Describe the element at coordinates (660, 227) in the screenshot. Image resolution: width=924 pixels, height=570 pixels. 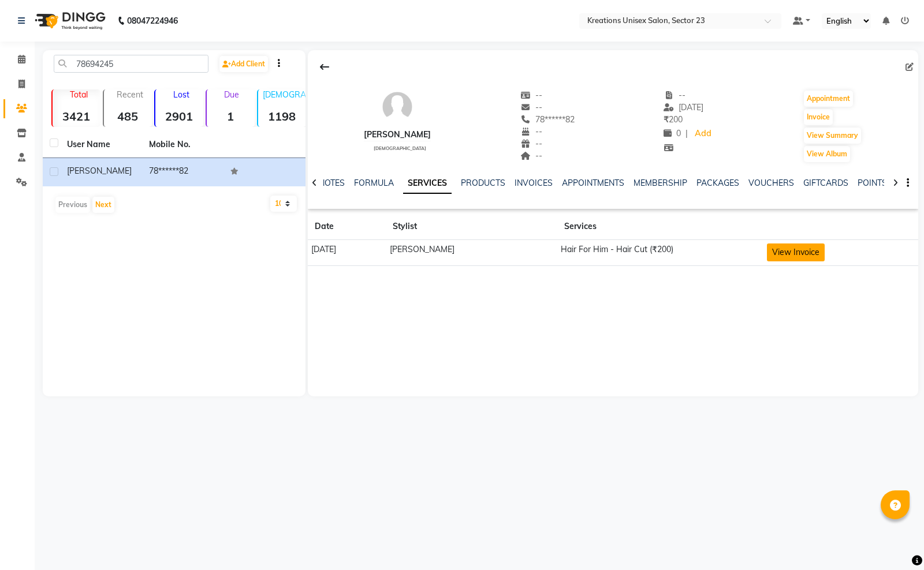
I see `th: Services` at that location.